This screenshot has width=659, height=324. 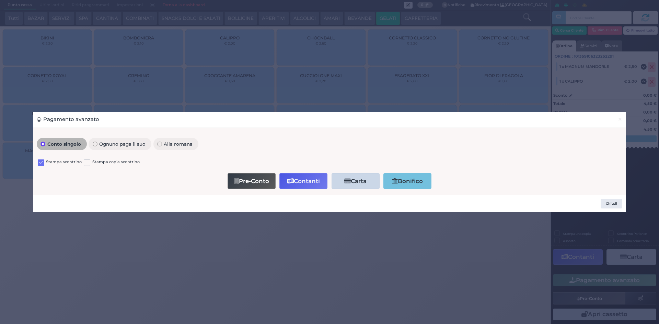 I want to click on button: Bonifico, so click(x=408, y=181).